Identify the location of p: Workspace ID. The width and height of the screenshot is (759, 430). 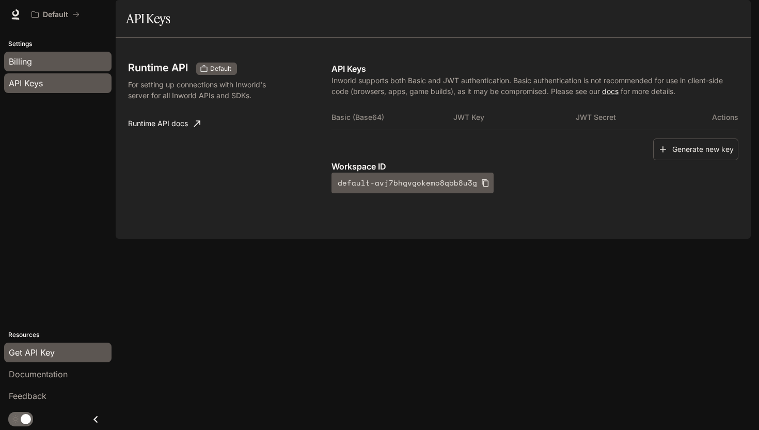
(535, 166).